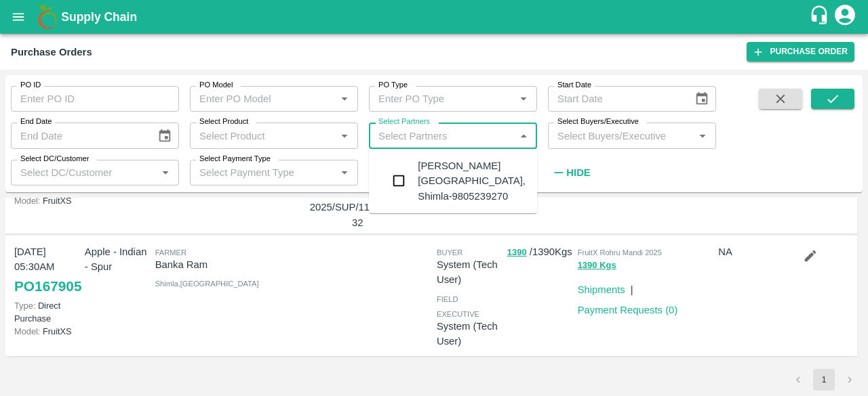 The width and height of the screenshot is (868, 396). Describe the element at coordinates (750, 252) in the screenshot. I see `p: NA` at that location.